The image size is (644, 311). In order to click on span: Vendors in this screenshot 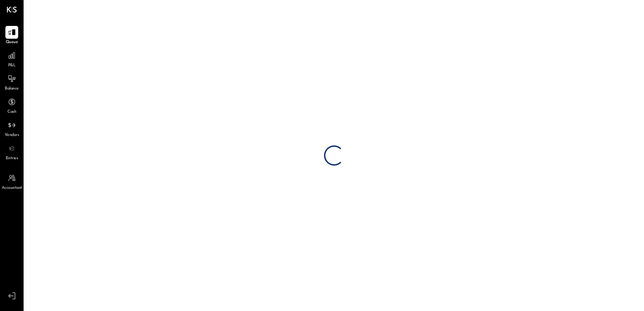, I will do `click(12, 135)`.